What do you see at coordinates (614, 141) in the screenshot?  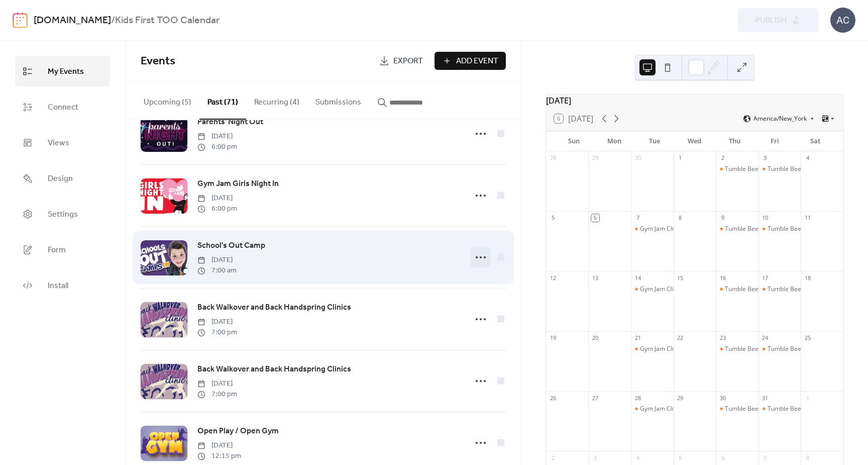 I see `div: Mon` at bounding box center [614, 141].